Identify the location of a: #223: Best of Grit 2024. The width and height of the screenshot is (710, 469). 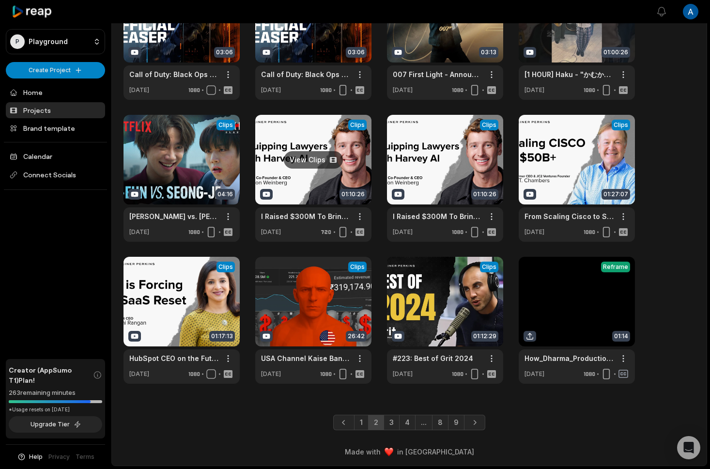
(433, 358).